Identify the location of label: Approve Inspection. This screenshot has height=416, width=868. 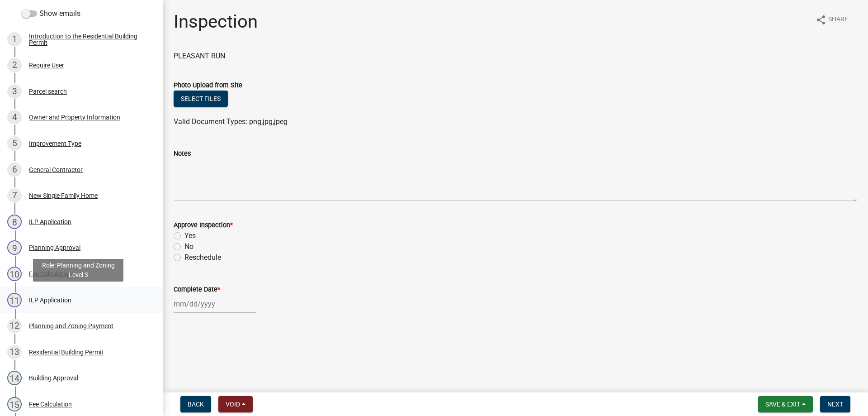
(203, 225).